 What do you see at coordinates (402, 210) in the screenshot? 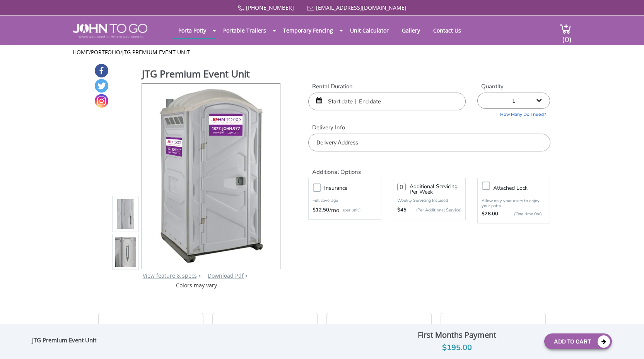
I see `strong: $45` at bounding box center [402, 210].